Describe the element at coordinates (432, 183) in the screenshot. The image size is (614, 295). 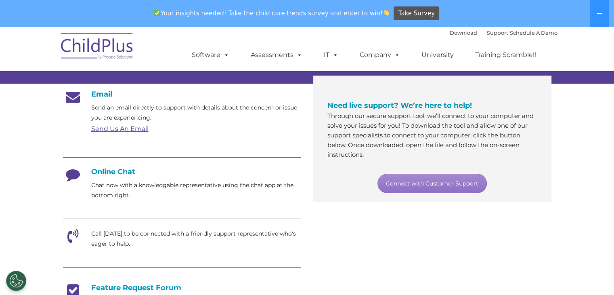
I see `a: Connect with Customer Support` at that location.